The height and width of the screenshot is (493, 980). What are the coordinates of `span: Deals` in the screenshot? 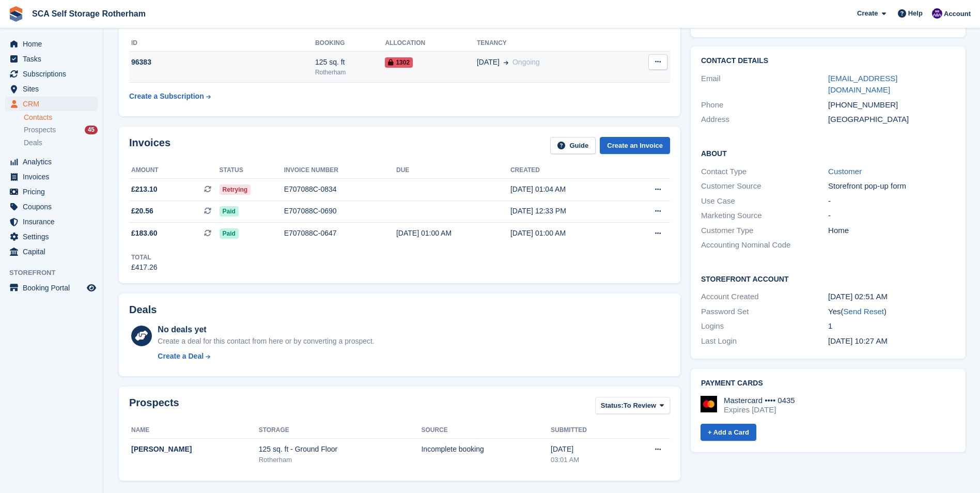 It's located at (33, 143).